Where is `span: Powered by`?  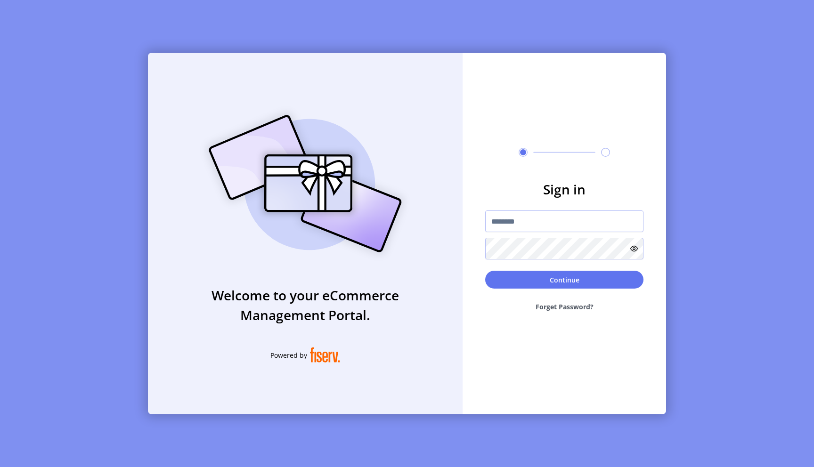 span: Powered by is located at coordinates (289, 355).